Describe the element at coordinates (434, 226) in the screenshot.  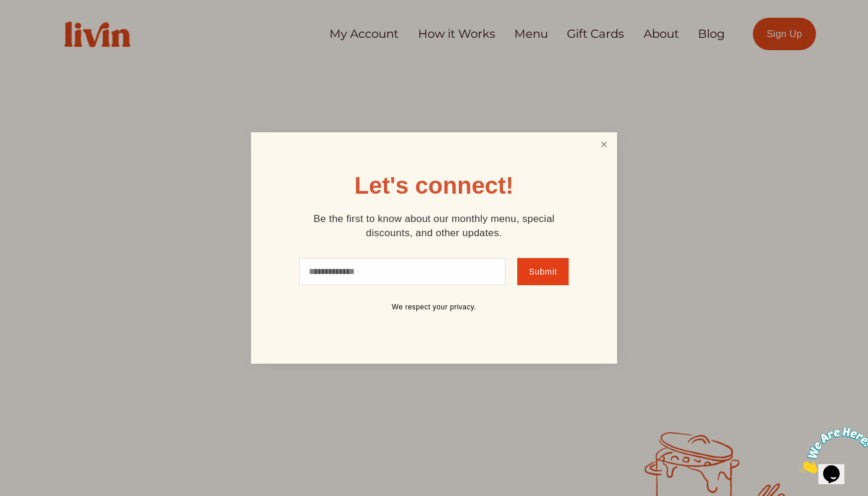
I see `p: Be the first to know about our monthly menu, special discounts, and other updates.` at that location.